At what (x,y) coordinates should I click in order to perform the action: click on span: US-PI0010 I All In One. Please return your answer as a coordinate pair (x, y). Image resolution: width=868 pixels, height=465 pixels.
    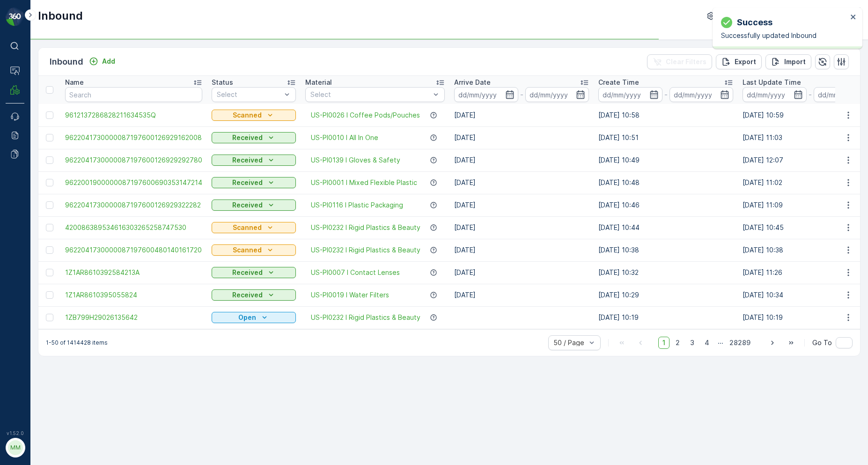
    Looking at the image, I should click on (344, 138).